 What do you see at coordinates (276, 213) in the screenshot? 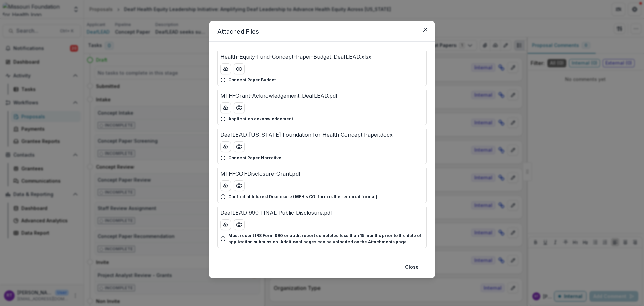
I see `p: DeafLEAD 990 FINAL Public Disclosure.pdf` at bounding box center [276, 213].